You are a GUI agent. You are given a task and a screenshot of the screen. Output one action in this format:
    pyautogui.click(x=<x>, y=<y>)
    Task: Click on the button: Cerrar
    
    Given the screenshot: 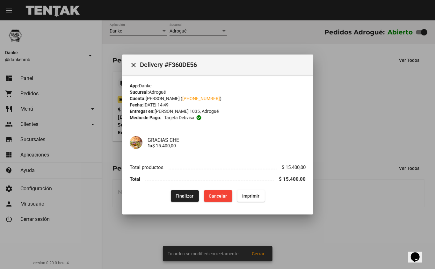 What is the action you would take?
    pyautogui.click(x=134, y=65)
    